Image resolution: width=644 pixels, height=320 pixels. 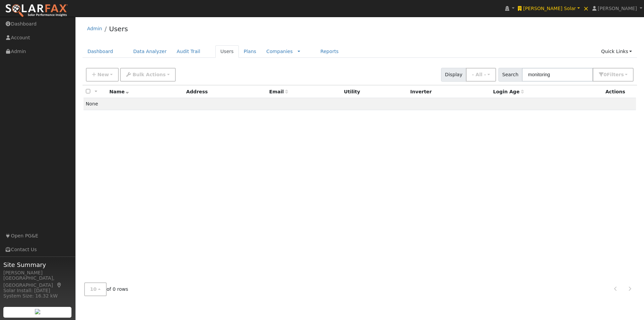 What do you see at coordinates (95, 29) in the screenshot?
I see `a: Admin` at bounding box center [95, 29].